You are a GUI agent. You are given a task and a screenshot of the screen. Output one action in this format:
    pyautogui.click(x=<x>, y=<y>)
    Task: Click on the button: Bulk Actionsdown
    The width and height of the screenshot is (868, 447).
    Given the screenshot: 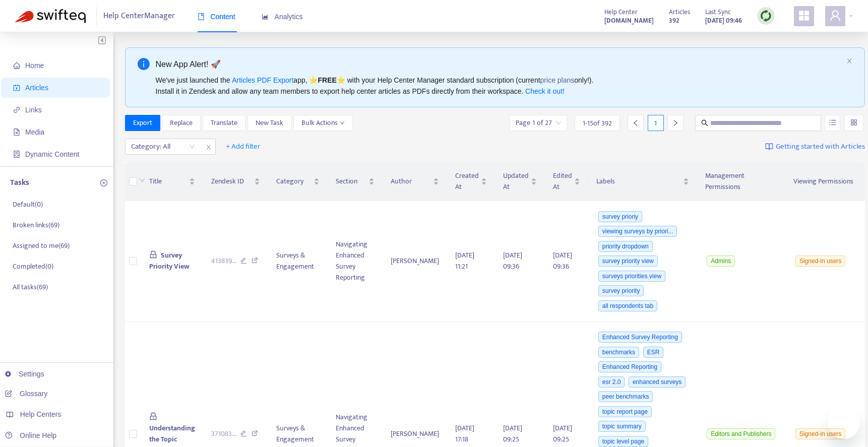 What is the action you would take?
    pyautogui.click(x=323, y=123)
    